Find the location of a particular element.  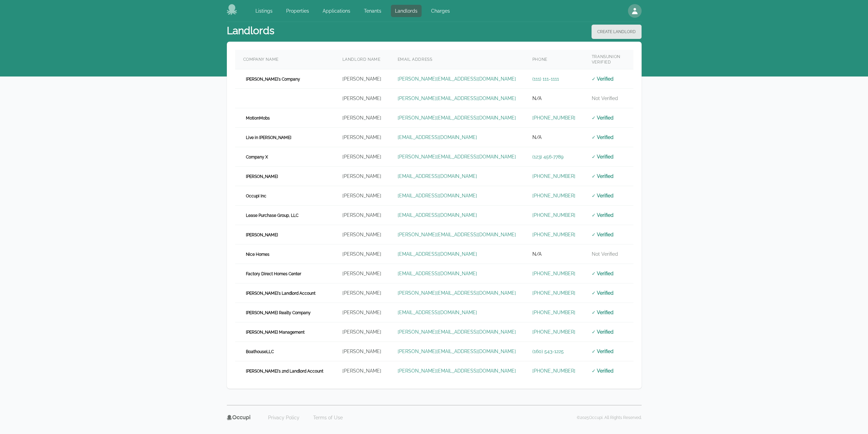

a: (160) 543-1225 is located at coordinates (548, 351).